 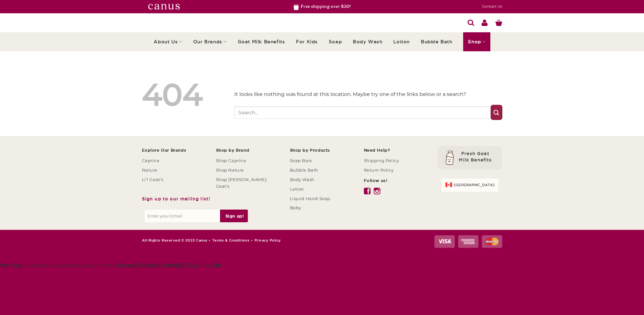 I want to click on a: Li’l Goat’s, so click(x=152, y=179).